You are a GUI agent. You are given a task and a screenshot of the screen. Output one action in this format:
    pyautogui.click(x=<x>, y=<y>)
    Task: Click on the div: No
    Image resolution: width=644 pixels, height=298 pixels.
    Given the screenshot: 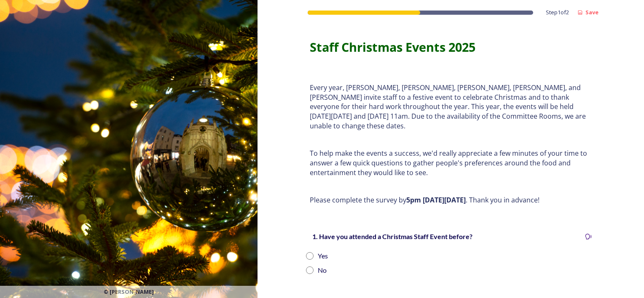 What is the action you would take?
    pyautogui.click(x=322, y=270)
    